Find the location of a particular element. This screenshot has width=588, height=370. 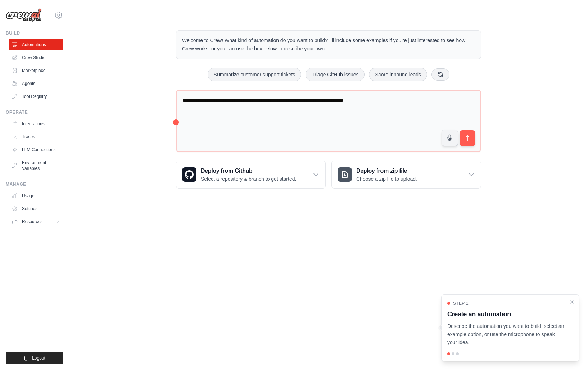

p: Describe the automation you want to build, select an example option, or use the microphone to spe... is located at coordinates (506, 334).